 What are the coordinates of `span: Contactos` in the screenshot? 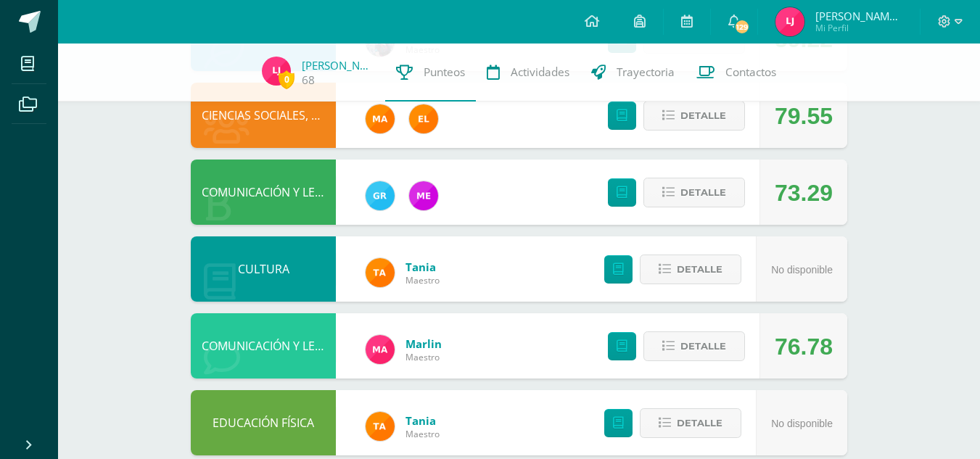 It's located at (751, 72).